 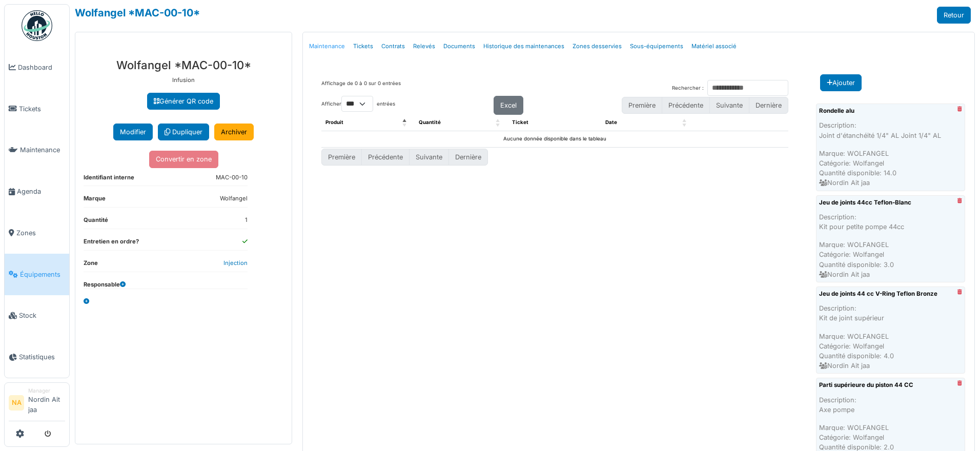 I want to click on span: Zones, so click(x=41, y=233).